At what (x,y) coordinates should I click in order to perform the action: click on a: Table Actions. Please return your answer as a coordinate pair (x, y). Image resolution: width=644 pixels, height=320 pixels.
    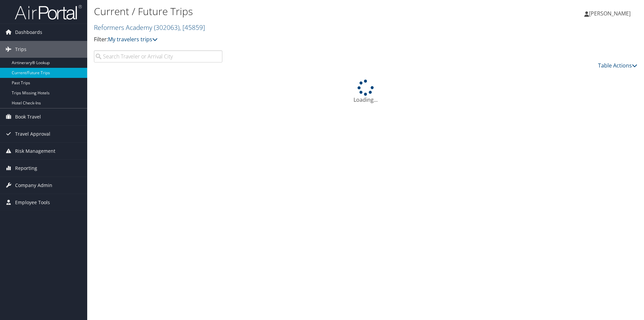
    Looking at the image, I should click on (617, 66).